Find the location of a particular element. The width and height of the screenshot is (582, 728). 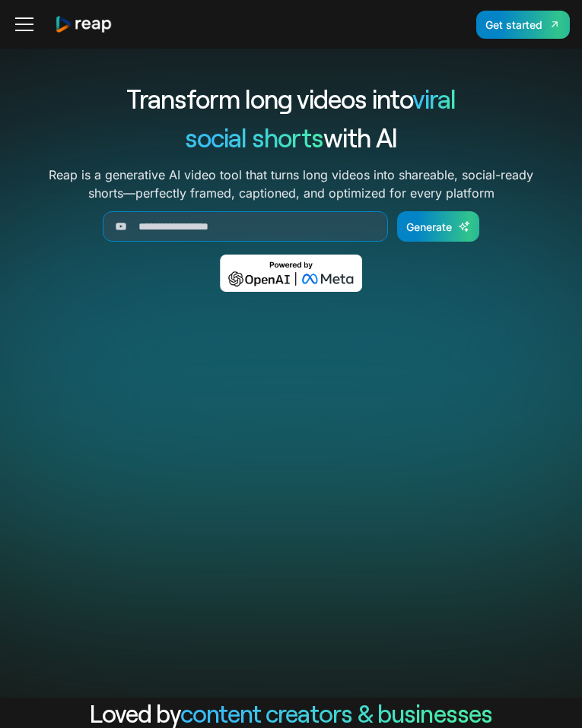

form: Generate Form is located at coordinates (290, 226).